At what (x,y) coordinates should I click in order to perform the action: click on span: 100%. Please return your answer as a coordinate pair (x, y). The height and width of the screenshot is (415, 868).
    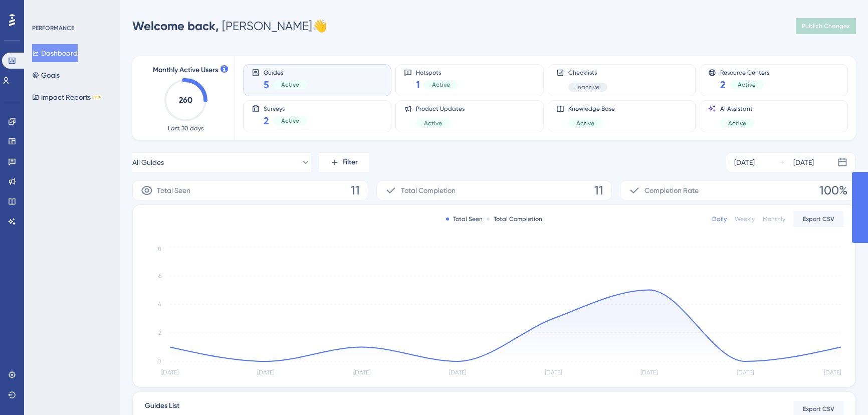
    Looking at the image, I should click on (834, 191).